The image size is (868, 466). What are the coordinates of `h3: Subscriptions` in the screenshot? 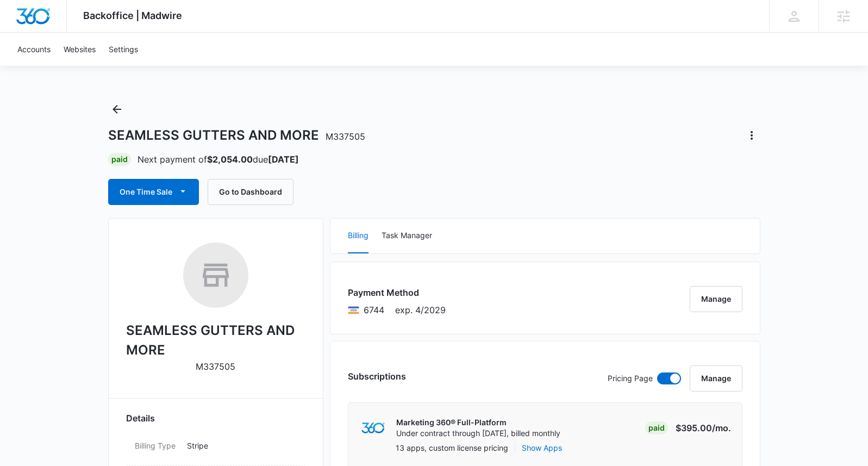 It's located at (377, 376).